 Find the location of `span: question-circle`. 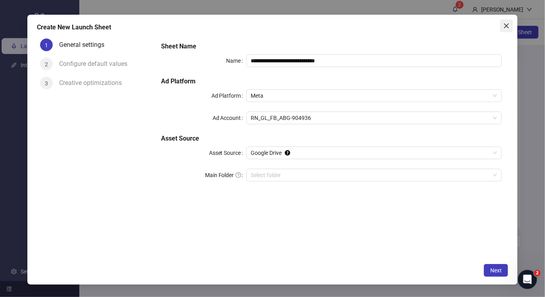

span: question-circle is located at coordinates (238, 175).